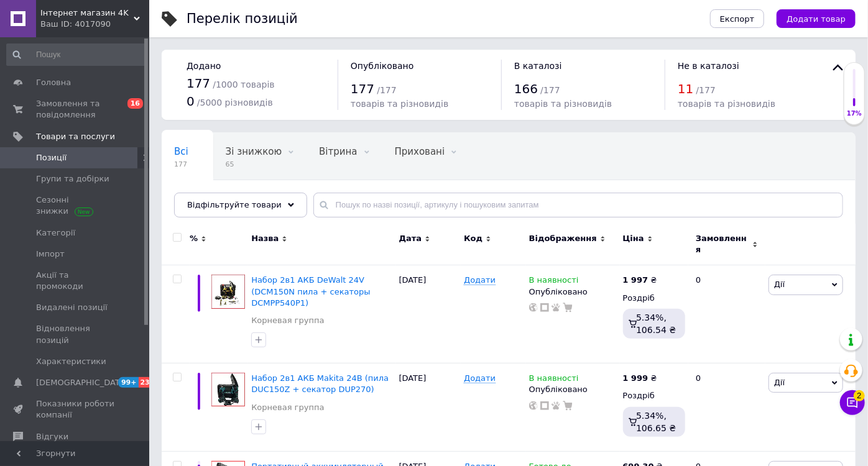  Describe the element at coordinates (181, 152) in the screenshot. I see `span: Всі` at that location.